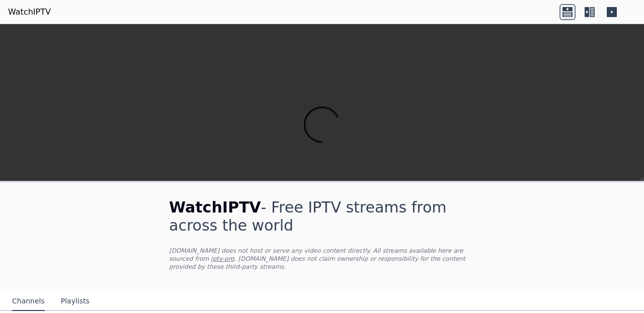 Image resolution: width=644 pixels, height=313 pixels. What do you see at coordinates (28, 302) in the screenshot?
I see `button: Channels` at bounding box center [28, 302].